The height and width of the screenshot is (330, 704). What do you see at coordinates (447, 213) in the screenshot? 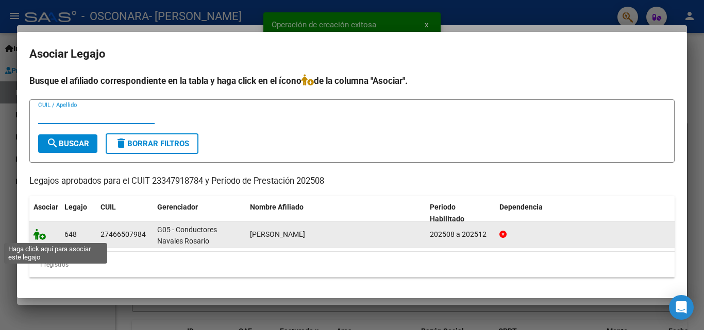
I see `span: Periodo Habilitado` at bounding box center [447, 213].